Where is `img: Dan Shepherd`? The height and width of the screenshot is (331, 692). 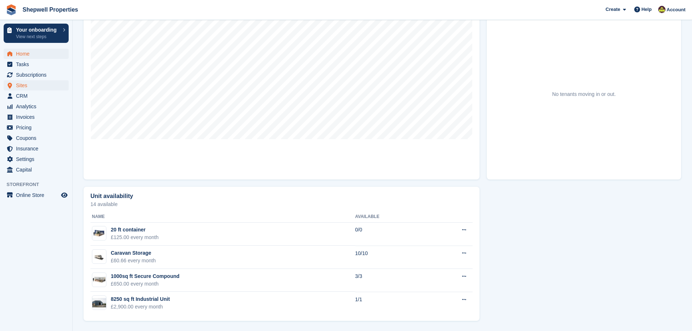 img: Dan Shepherd is located at coordinates (662, 9).